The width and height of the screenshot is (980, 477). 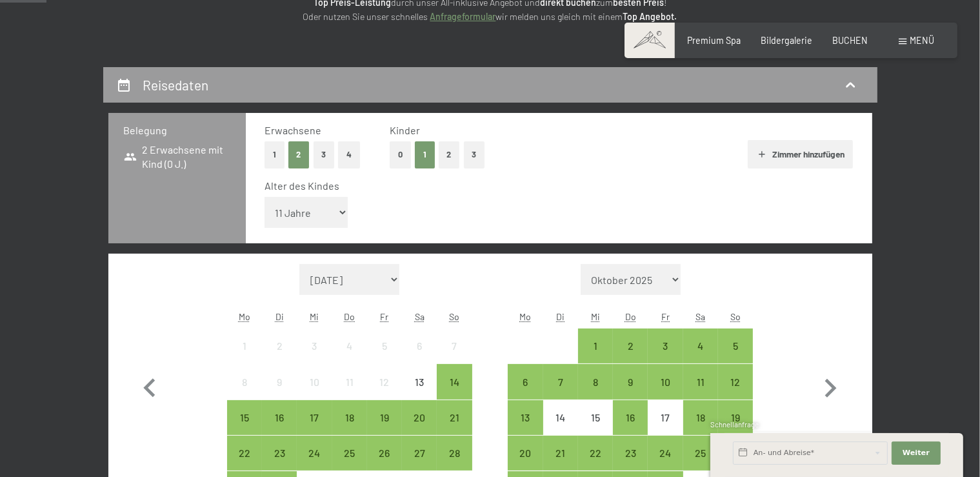 I want to click on div: 11, so click(x=701, y=394).